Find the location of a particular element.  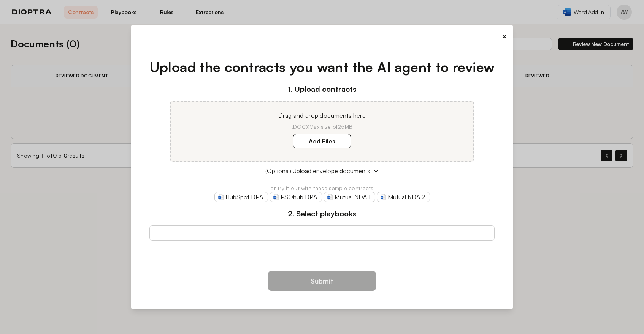

p: .DOCX Max size of 25MB is located at coordinates (322, 127).